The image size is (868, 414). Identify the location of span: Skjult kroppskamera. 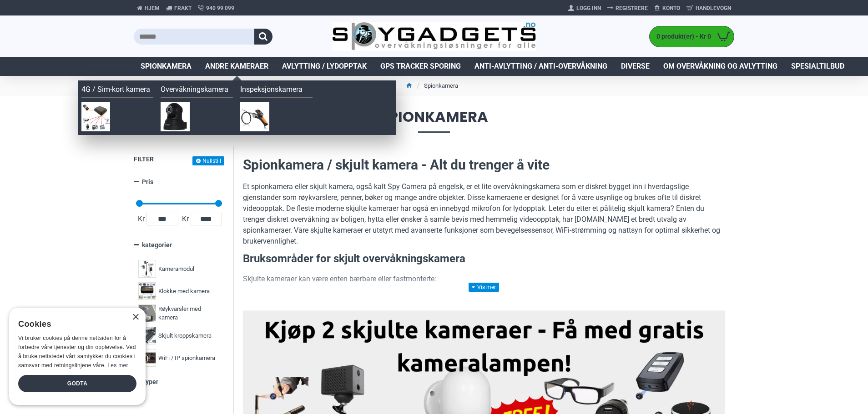
(185, 336).